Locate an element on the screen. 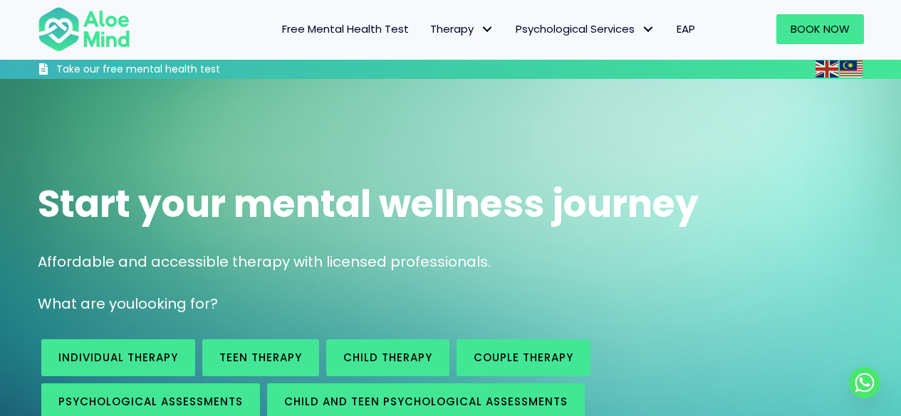 Image resolution: width=901 pixels, height=416 pixels. span: Couple therapy is located at coordinates (523, 357).